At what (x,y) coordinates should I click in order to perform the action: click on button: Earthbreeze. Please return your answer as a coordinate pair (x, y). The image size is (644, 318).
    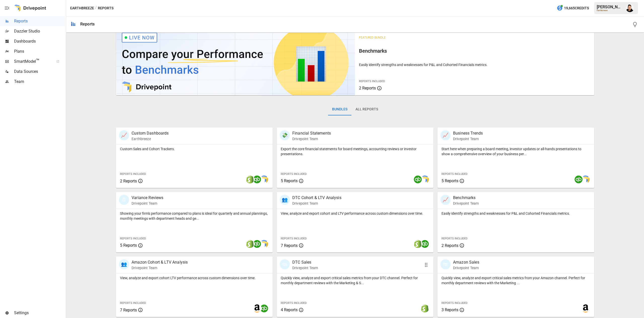
    Looking at the image, I should click on (82, 8).